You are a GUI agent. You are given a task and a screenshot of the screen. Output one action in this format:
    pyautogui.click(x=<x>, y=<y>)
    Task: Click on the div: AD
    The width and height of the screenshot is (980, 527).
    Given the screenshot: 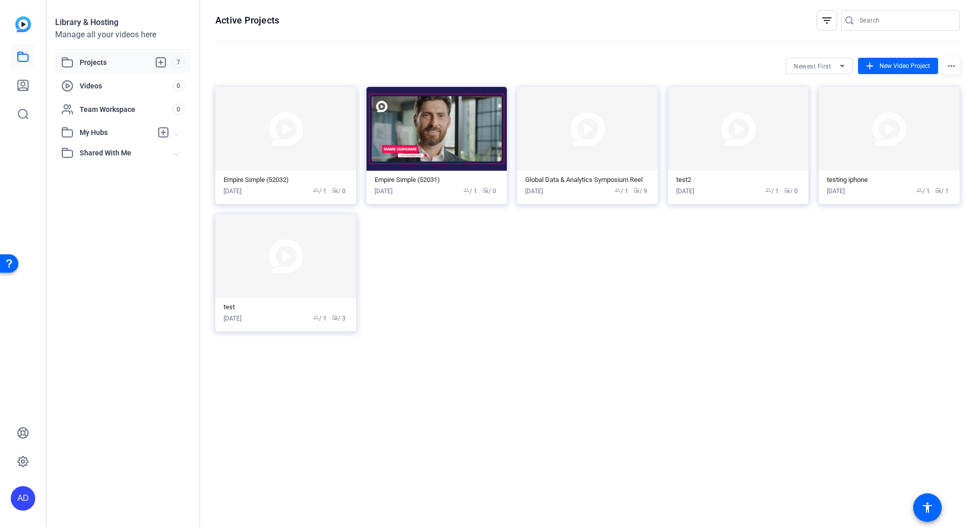 What is the action you would take?
    pyautogui.click(x=23, y=498)
    